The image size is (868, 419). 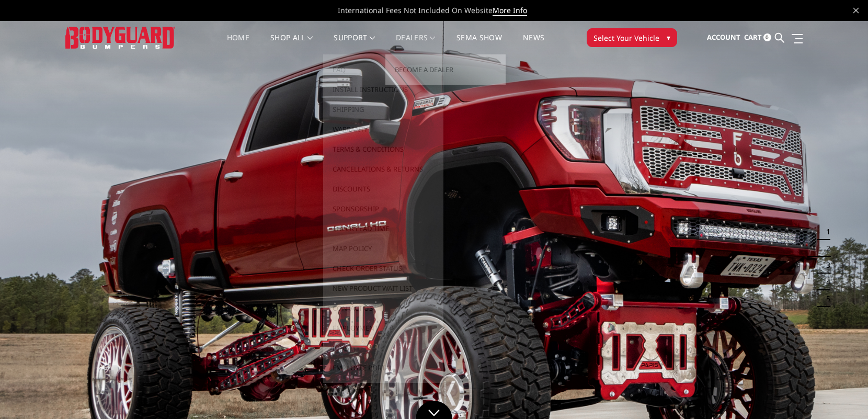 What do you see at coordinates (825, 282) in the screenshot?
I see `button: 4 of 5` at bounding box center [825, 282].